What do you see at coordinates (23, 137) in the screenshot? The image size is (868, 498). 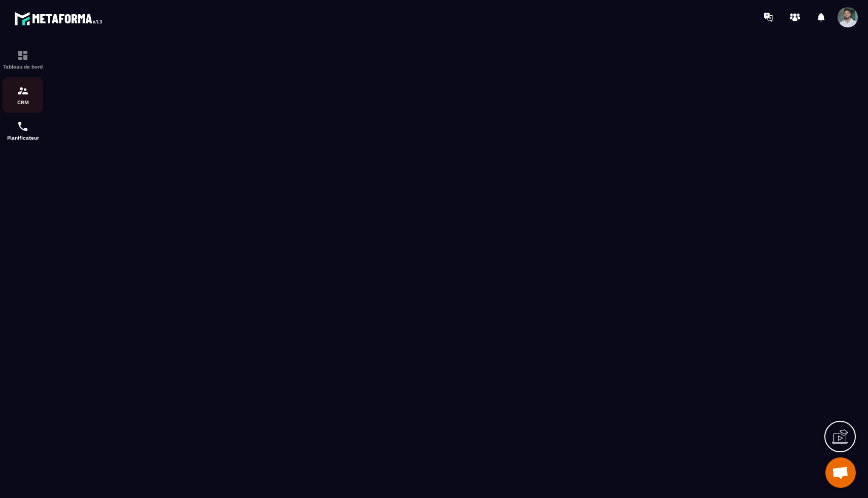 I see `p: Planificateur` at bounding box center [23, 137].